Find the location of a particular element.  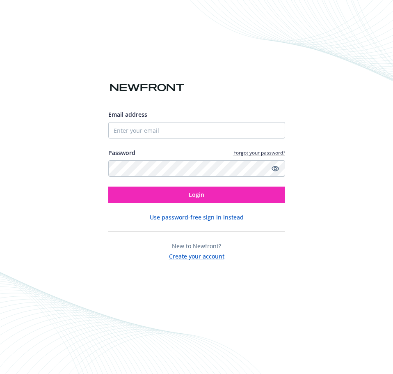

input: Enter your password is located at coordinates (197, 168).